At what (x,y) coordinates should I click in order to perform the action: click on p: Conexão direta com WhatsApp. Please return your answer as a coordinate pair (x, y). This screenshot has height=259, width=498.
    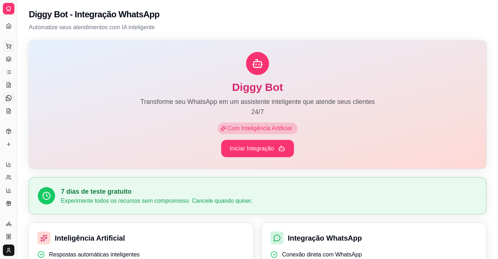
    Looking at the image, I should click on (323, 254).